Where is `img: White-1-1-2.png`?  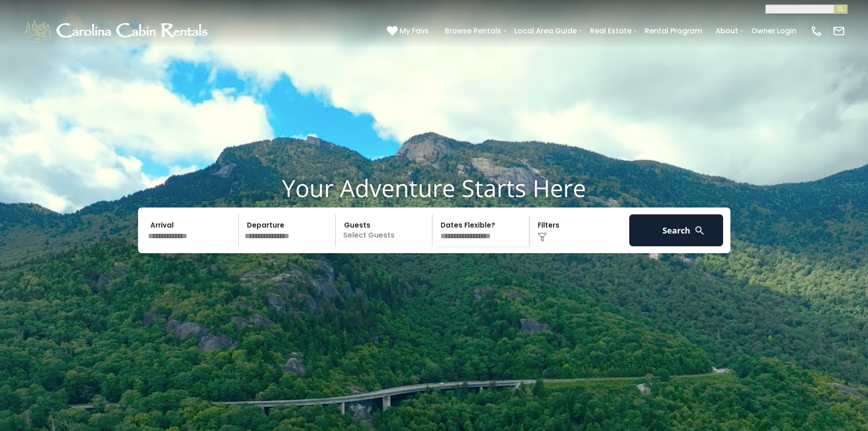 img: White-1-1-2.png is located at coordinates (117, 31).